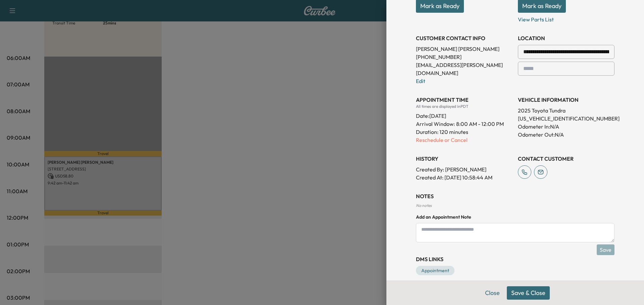  I want to click on a: Edit, so click(421, 81).